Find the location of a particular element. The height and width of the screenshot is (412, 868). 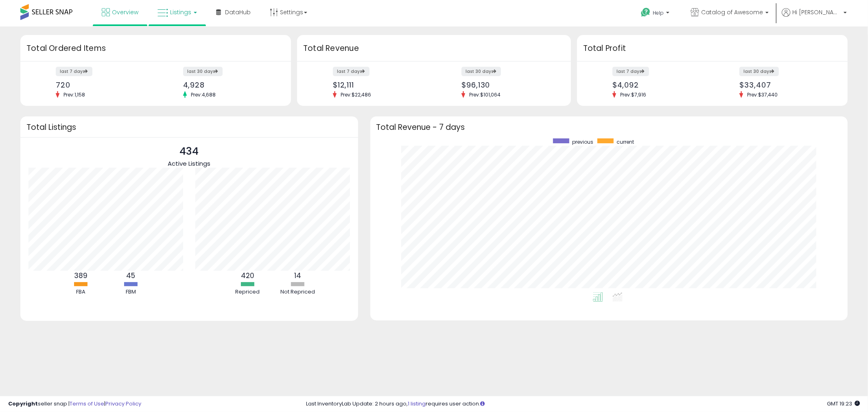

span: current is located at coordinates (625, 142).